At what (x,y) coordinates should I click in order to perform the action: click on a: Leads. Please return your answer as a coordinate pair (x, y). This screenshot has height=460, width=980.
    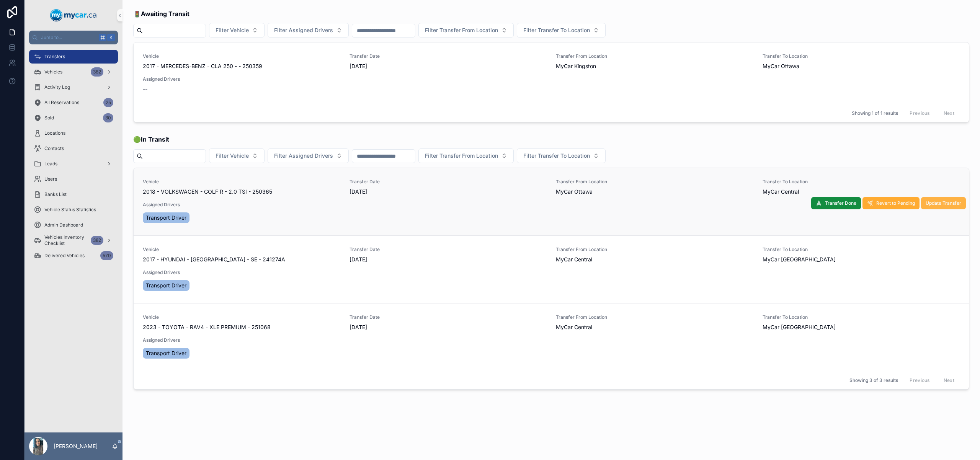
    Looking at the image, I should click on (73, 163).